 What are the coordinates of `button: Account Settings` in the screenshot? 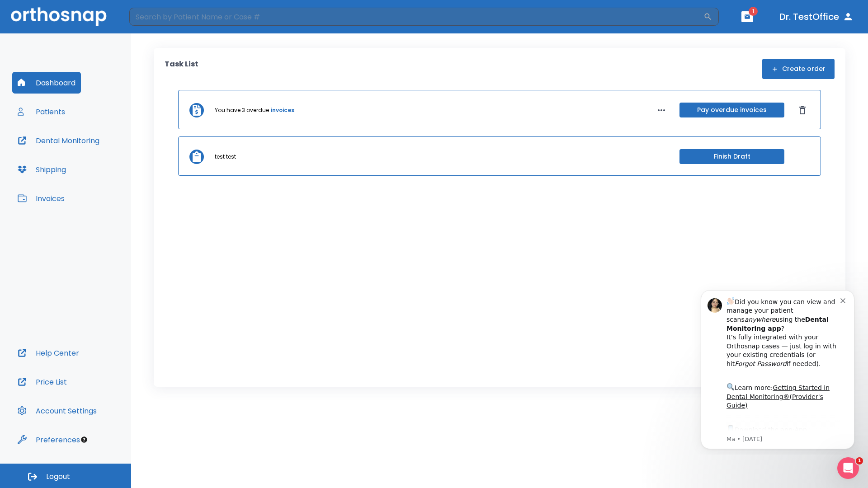 It's located at (57, 410).